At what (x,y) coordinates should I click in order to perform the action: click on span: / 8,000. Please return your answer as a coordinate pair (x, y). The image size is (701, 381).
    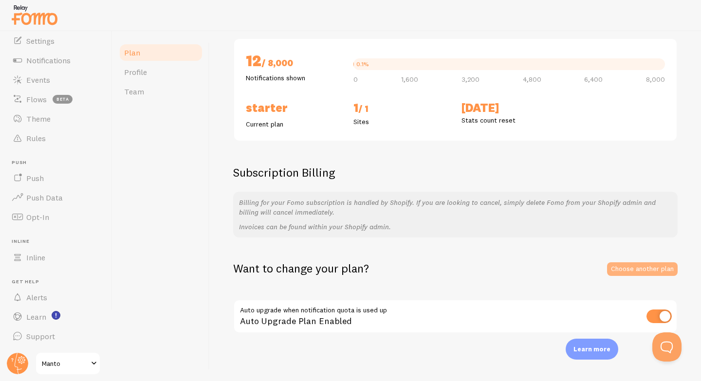
    Looking at the image, I should click on (277, 63).